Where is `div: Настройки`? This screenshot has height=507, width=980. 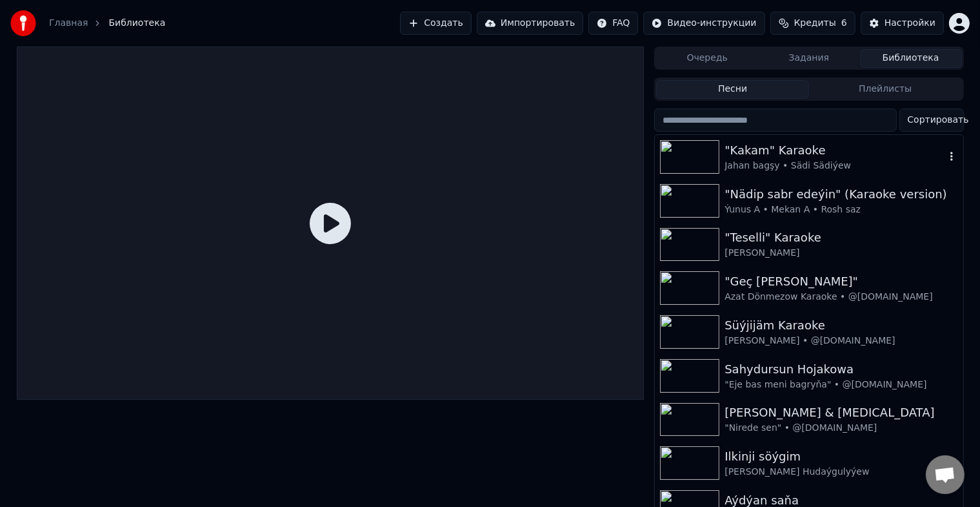
div: Настройки is located at coordinates (910, 24).